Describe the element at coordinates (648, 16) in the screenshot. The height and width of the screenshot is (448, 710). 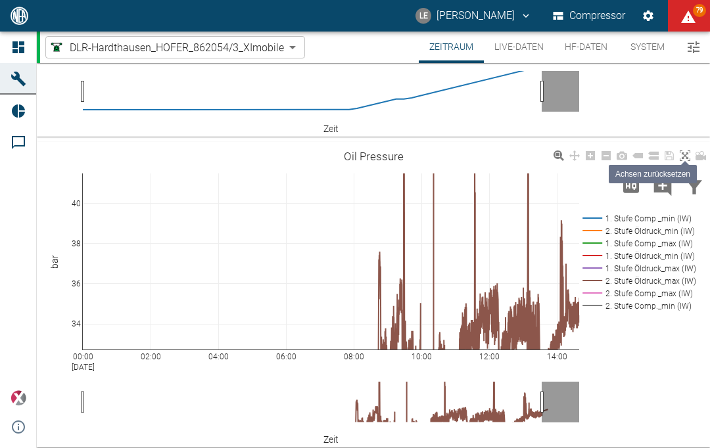
I see `button: Einstellungen` at that location.